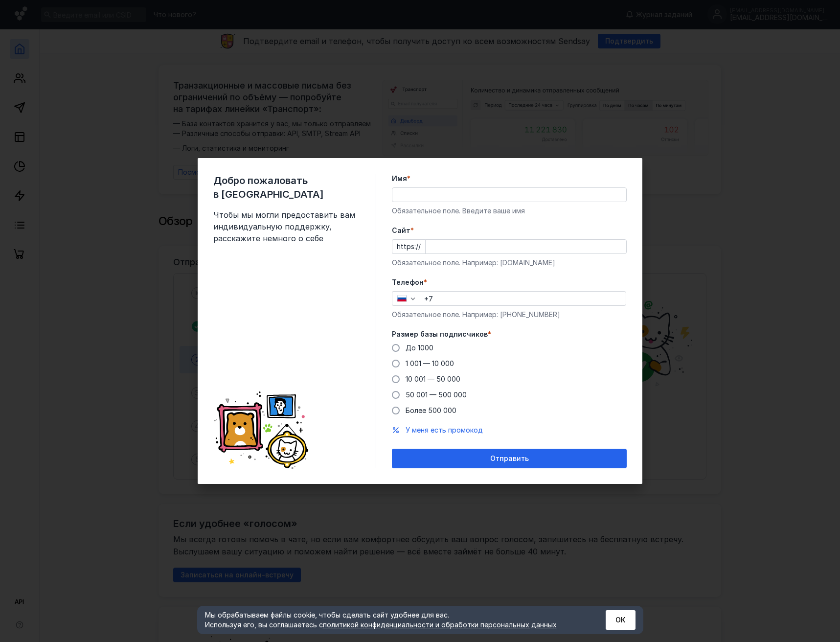  Describe the element at coordinates (440, 624) in the screenshot. I see `a: политикой конфиденциальности и обработки персональных данных` at that location.